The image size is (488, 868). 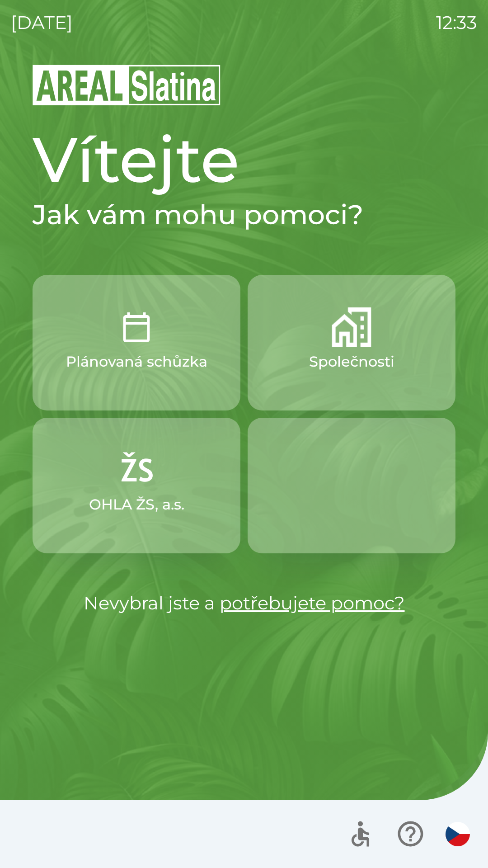 I want to click on p: Nevybral jste a, so click(x=244, y=603).